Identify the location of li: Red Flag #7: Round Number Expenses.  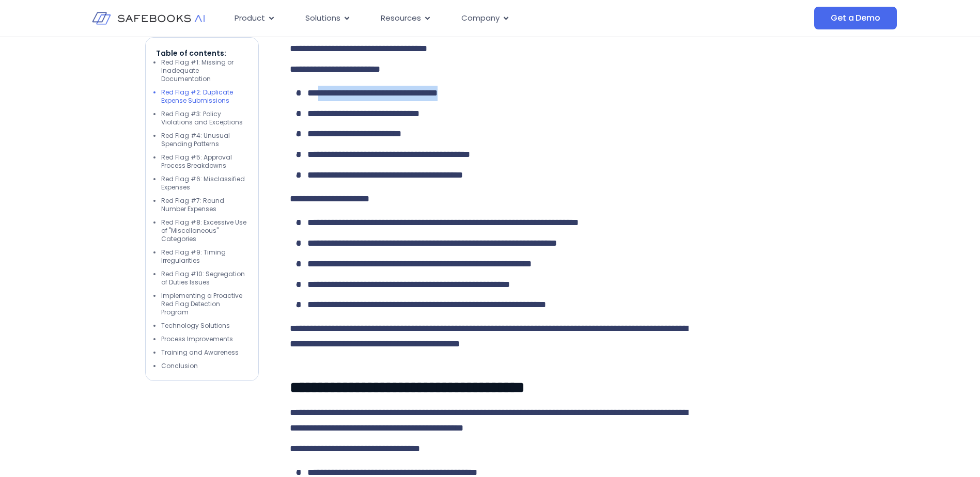
(205, 205).